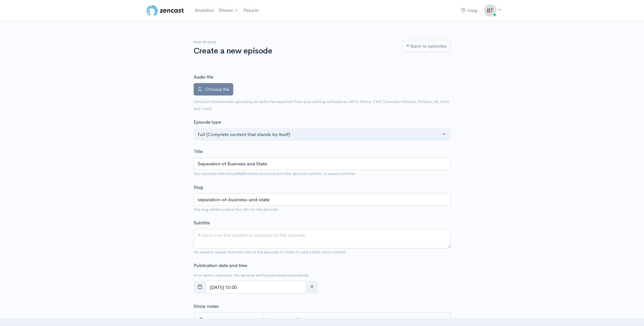 The width and height of the screenshot is (644, 326). Describe the element at coordinates (322, 164) in the screenshot. I see `input: What is the episode's title?` at that location.